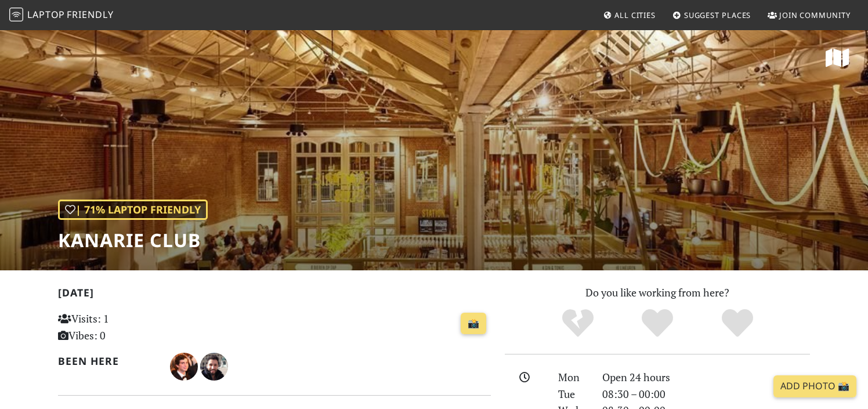 The width and height of the screenshot is (868, 409). I want to click on h2: Been here, so click(107, 361).